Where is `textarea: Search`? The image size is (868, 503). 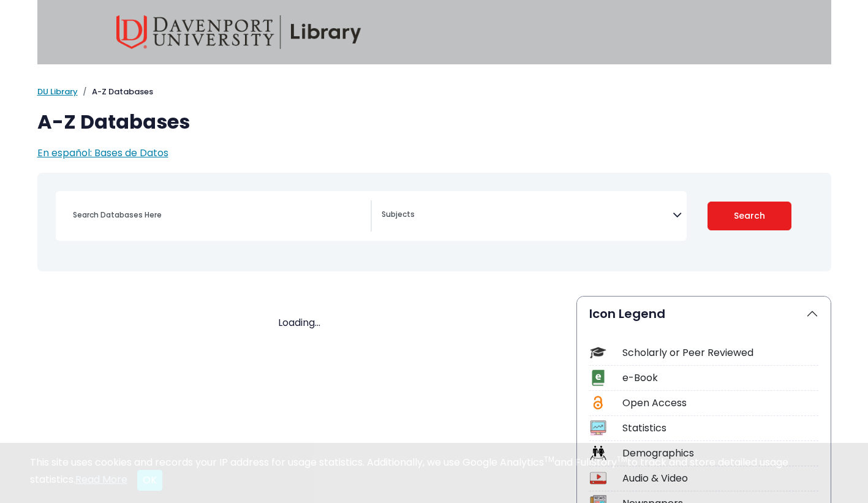
textarea: Search is located at coordinates (527, 216).